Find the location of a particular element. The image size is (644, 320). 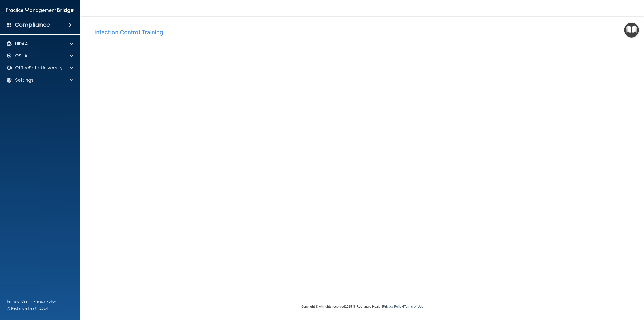

h4: Infection Control Training is located at coordinates (362, 32).